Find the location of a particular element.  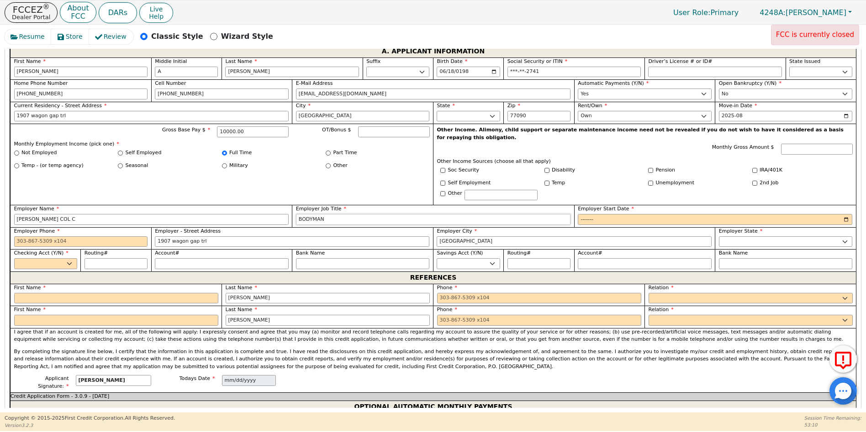

span: Applicant Signature: is located at coordinates (53, 383).